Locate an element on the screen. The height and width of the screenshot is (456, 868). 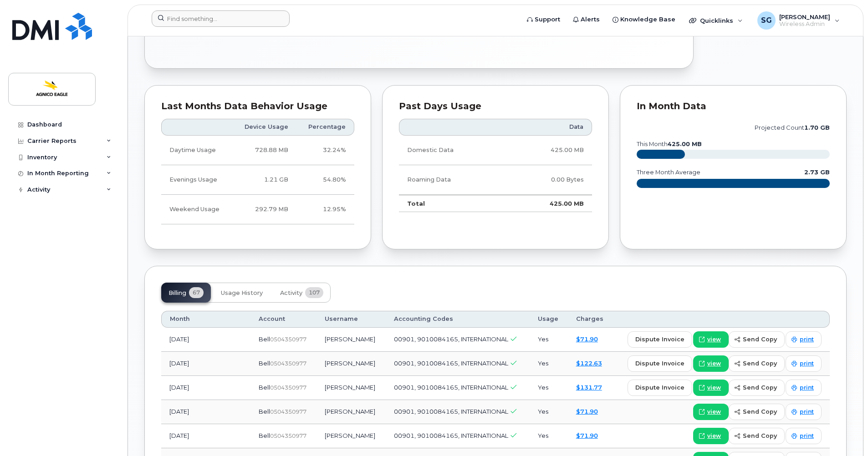
span: Activity is located at coordinates (291, 293).